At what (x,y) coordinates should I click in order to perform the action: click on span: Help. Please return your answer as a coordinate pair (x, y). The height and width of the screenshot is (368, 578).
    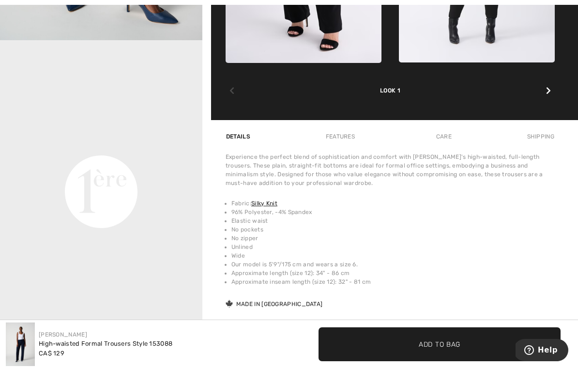
    Looking at the image, I should click on (32, 11).